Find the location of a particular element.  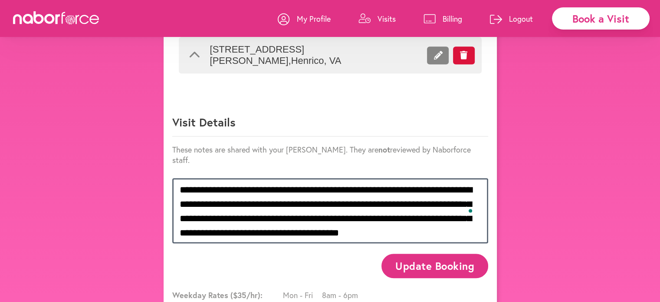

span: Weekday Rates is located at coordinates (227, 295).